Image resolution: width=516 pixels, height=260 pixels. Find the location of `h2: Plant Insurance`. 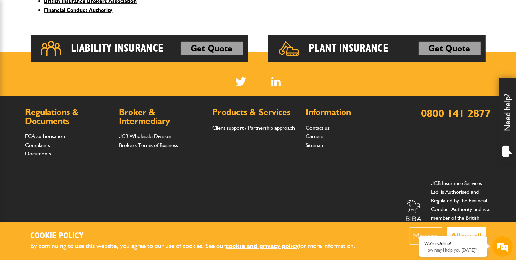

h2: Plant Insurance is located at coordinates (349, 49).